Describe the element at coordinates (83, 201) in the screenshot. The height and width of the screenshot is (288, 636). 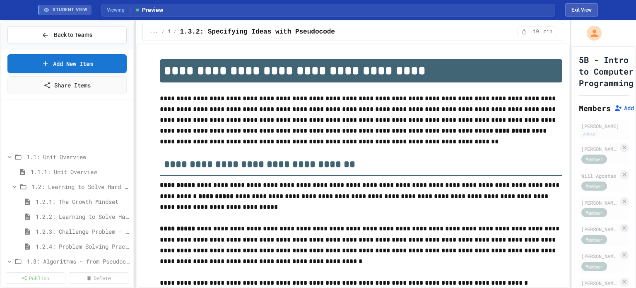
I see `span: 1.2.1: The Growth Mindset` at that location.